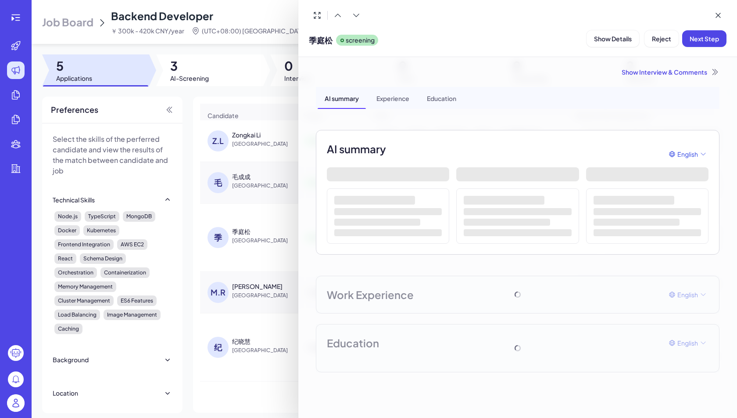 The height and width of the screenshot is (418, 737). Describe the element at coordinates (705, 39) in the screenshot. I see `span: Next Step` at that location.